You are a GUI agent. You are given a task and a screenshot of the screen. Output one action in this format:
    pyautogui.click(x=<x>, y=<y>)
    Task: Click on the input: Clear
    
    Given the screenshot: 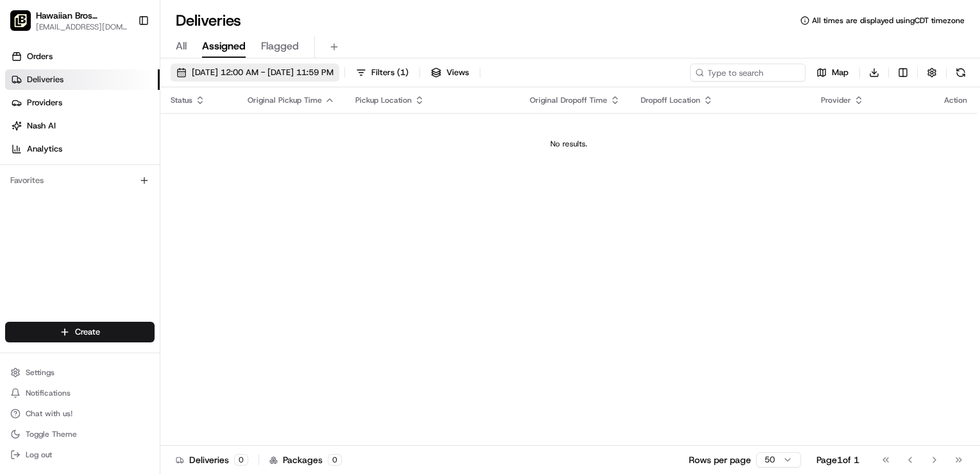 What is the action you would take?
    pyautogui.click(x=122, y=89)
    